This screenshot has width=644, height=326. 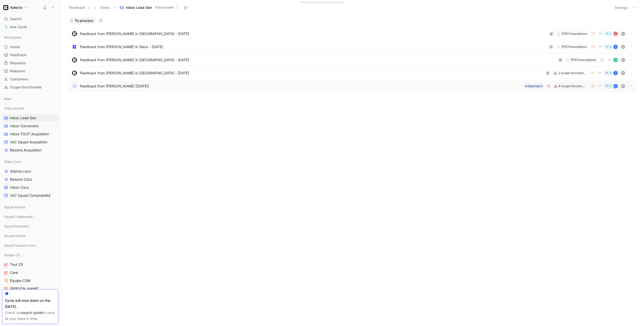 What do you see at coordinates (23, 118) in the screenshot?
I see `span: Inbox Lead Gen` at bounding box center [23, 118].